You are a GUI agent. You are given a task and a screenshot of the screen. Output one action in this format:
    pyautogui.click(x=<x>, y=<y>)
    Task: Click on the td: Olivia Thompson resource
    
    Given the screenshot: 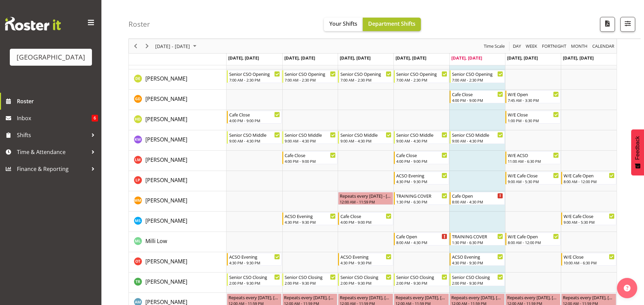 What is the action you would take?
    pyautogui.click(x=177, y=262)
    